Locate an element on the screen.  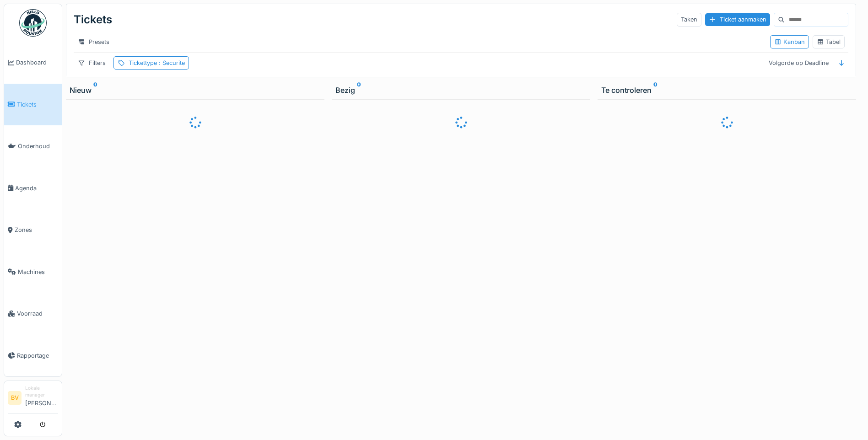
div: Taken is located at coordinates (689, 19).